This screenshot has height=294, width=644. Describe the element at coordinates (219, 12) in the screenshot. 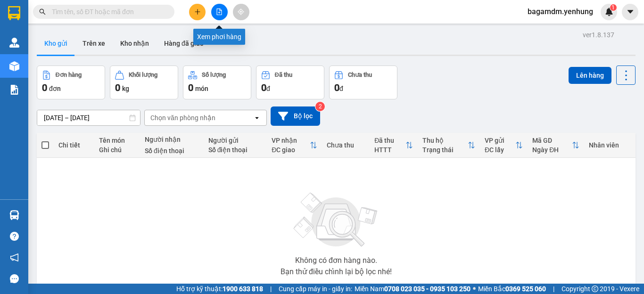

I see `button: file-add` at that location.